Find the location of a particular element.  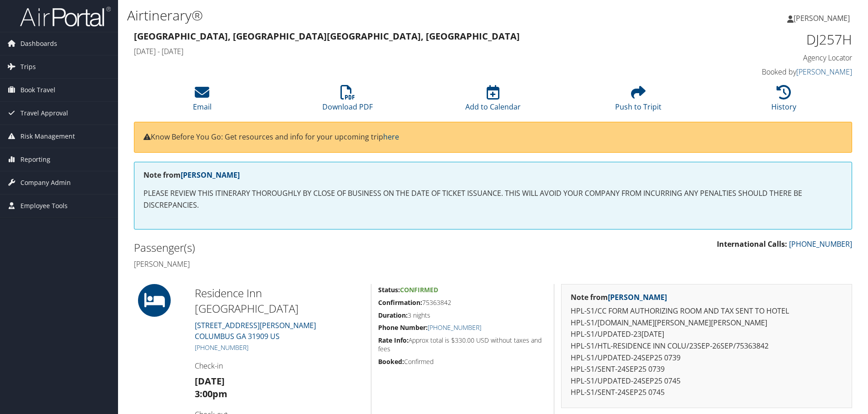

strong: 3:00pm is located at coordinates (211, 393).